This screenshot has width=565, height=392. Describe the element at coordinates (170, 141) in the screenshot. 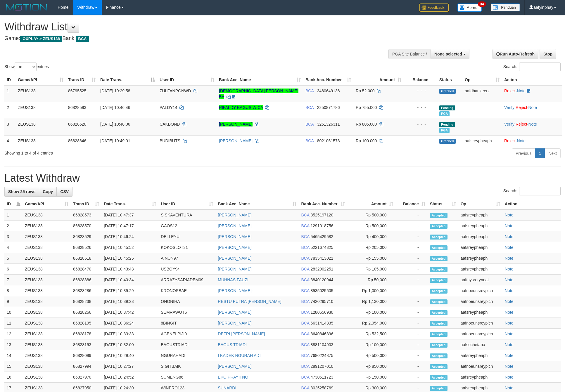

I see `span: BUDIBUTS` at that location.